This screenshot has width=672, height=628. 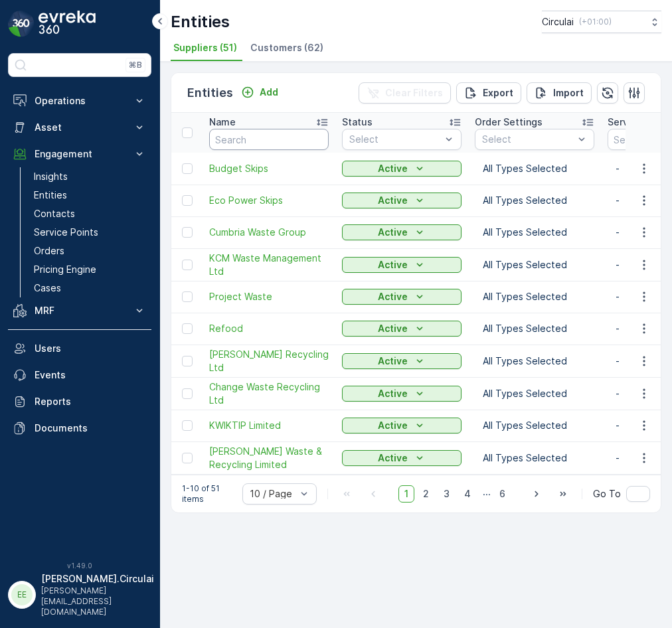 What do you see at coordinates (50, 177) in the screenshot?
I see `p: Insights` at bounding box center [50, 177].